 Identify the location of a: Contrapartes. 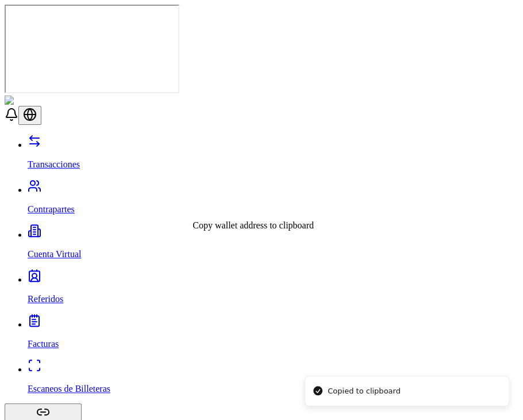
(273, 200).